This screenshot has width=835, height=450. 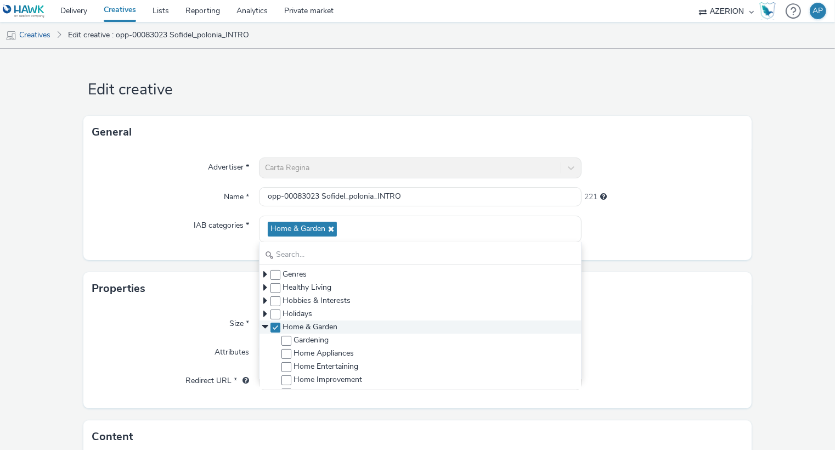 What do you see at coordinates (420, 196) in the screenshot?
I see `input: Name` at bounding box center [420, 196].